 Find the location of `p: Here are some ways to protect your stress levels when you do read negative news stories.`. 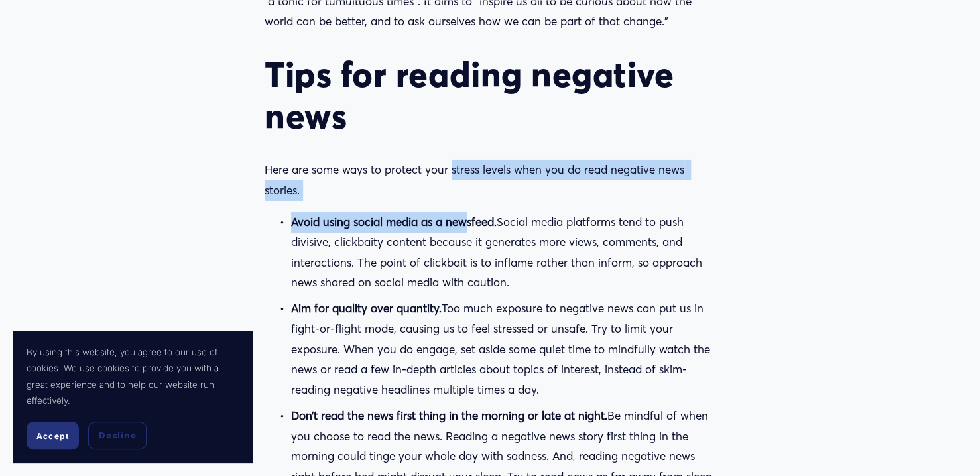

p: Here are some ways to protect your stress levels when you do read negative news stories. is located at coordinates (490, 180).